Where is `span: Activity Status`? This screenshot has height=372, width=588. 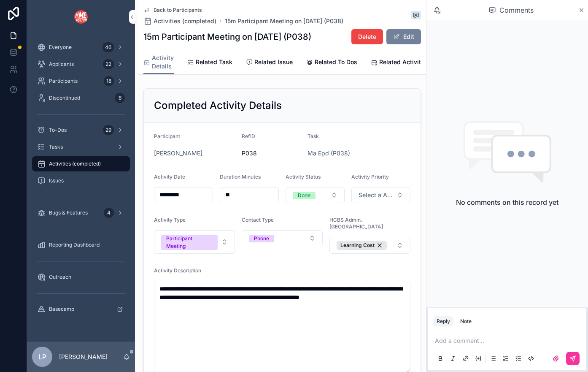 span: Activity Status is located at coordinates (303, 177).